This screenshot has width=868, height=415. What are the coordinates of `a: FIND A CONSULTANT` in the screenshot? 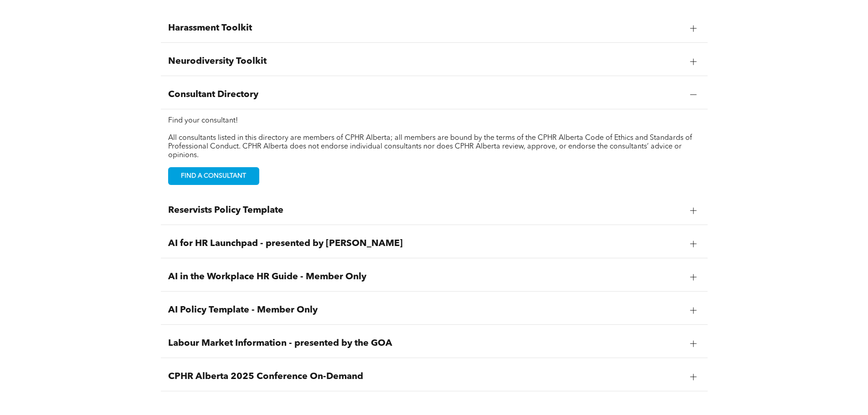 It's located at (214, 176).